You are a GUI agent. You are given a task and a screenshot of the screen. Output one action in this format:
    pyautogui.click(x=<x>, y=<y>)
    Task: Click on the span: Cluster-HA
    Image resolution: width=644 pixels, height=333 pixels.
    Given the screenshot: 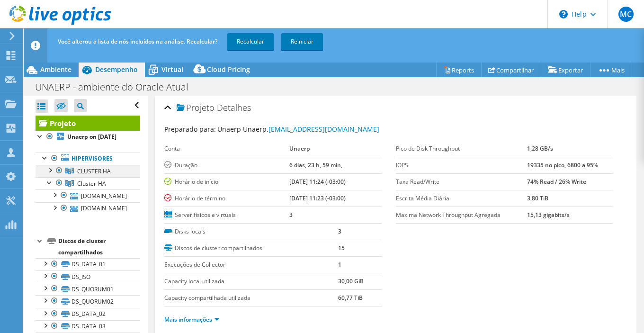 What is the action you would take?
    pyautogui.click(x=92, y=183)
    